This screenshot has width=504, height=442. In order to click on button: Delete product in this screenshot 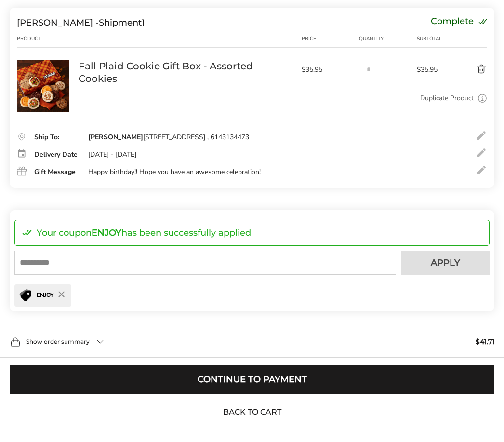, I will do `click(468, 69)`.